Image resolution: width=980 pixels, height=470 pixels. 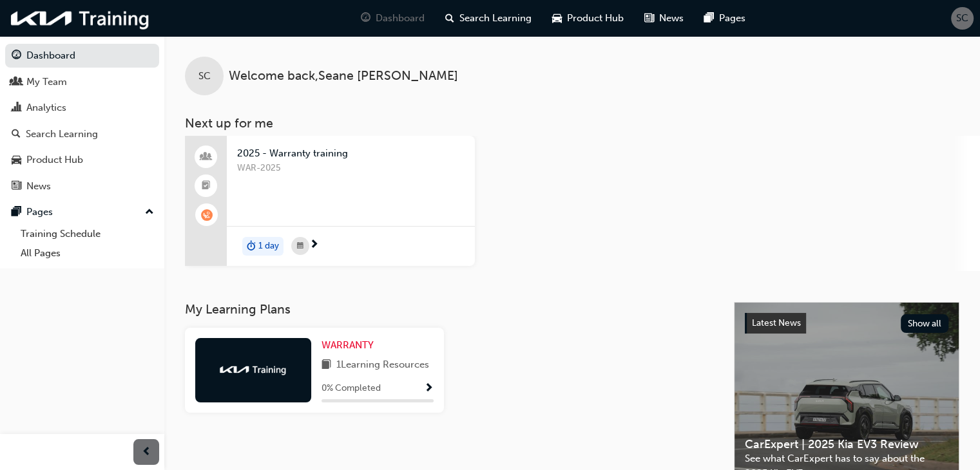 I want to click on button: SC, so click(x=962, y=18).